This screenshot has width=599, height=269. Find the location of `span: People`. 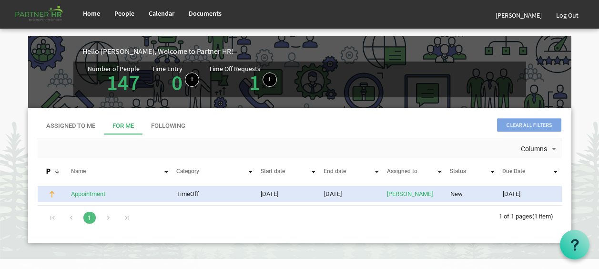

span: People is located at coordinates (124, 13).